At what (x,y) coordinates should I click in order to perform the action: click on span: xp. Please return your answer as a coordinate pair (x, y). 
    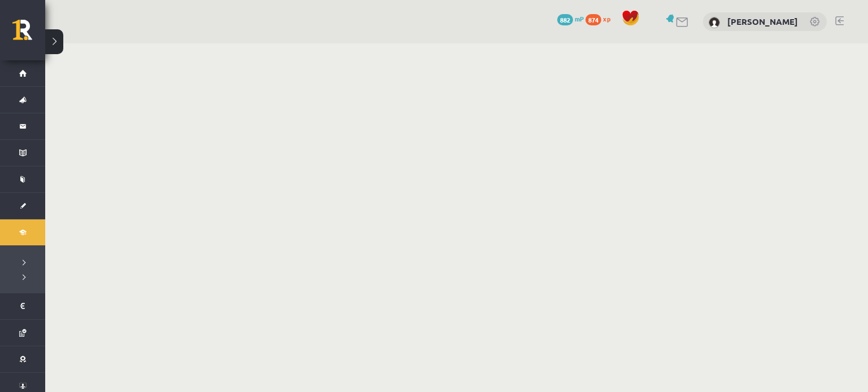
    Looking at the image, I should click on (607, 19).